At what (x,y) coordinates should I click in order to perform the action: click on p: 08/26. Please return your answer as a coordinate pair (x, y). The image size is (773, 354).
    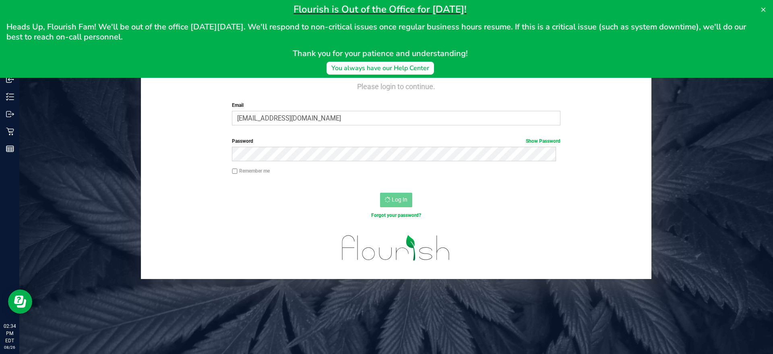
    Looking at the image, I should click on (10, 347).